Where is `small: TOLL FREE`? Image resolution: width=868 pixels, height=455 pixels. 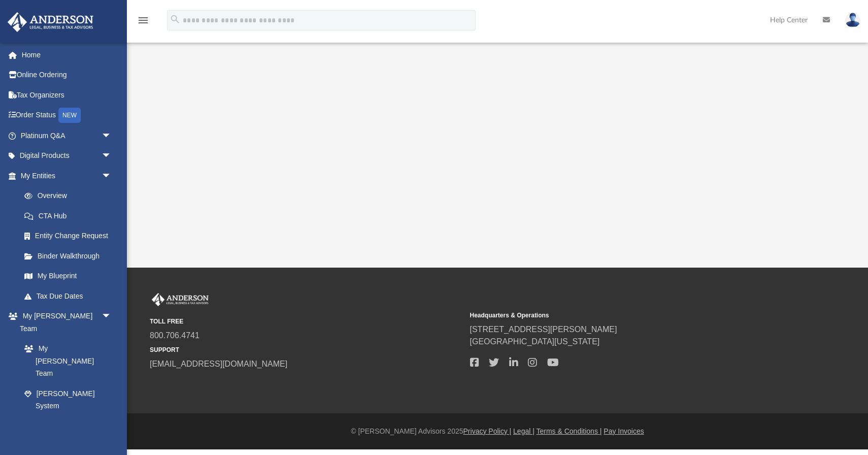 small: TOLL FREE is located at coordinates (306, 322).